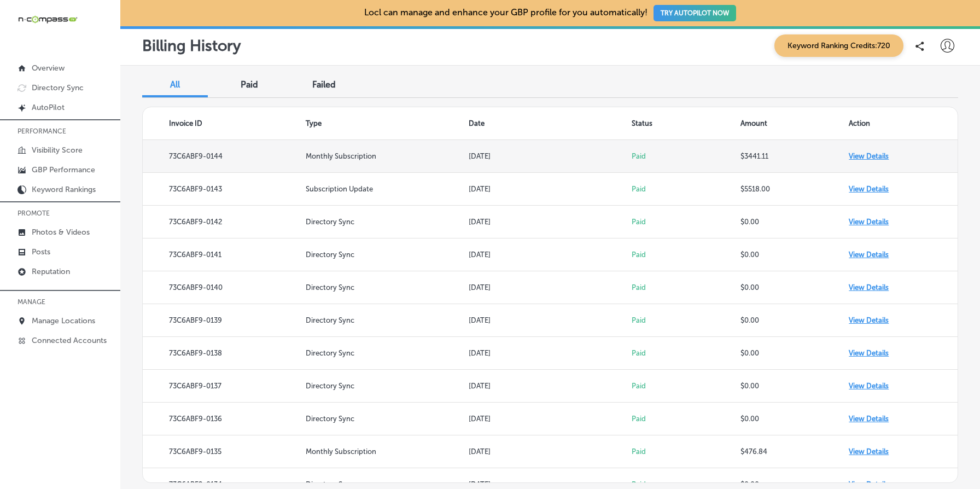 The width and height of the screenshot is (980, 489). I want to click on p: Overview, so click(48, 68).